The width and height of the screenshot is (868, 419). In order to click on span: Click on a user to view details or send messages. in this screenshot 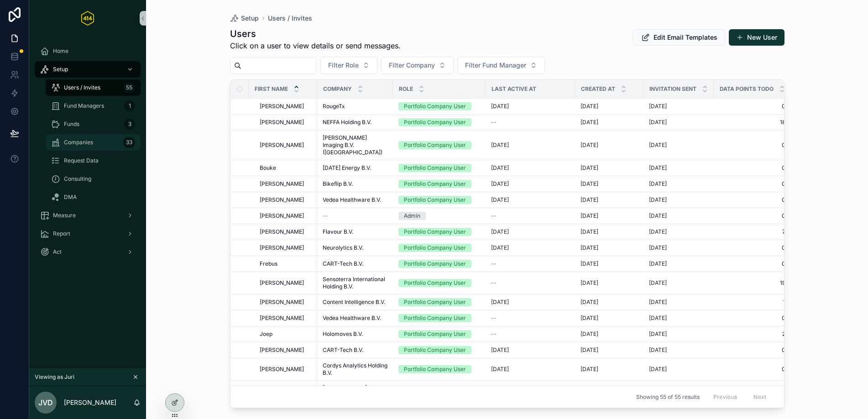, I will do `click(315, 46)`.